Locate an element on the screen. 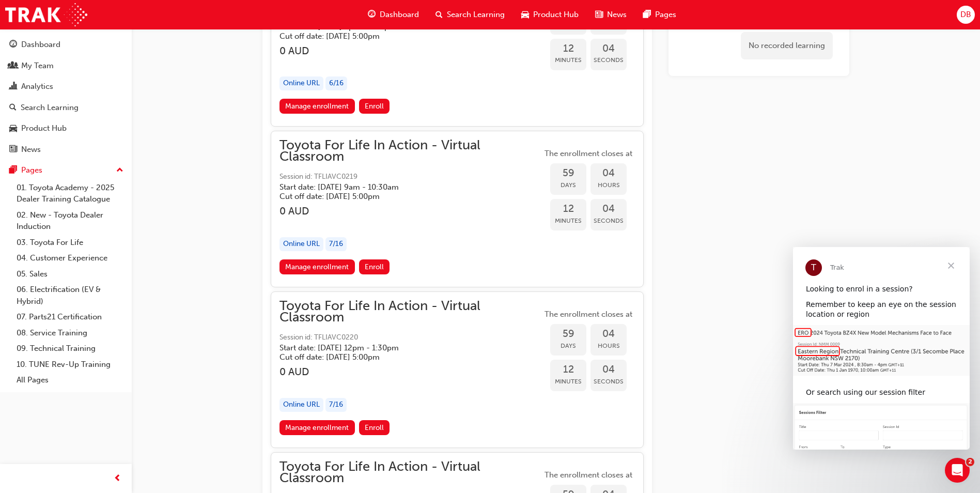 This screenshot has width=980, height=493. span: Pages is located at coordinates (665, 14).